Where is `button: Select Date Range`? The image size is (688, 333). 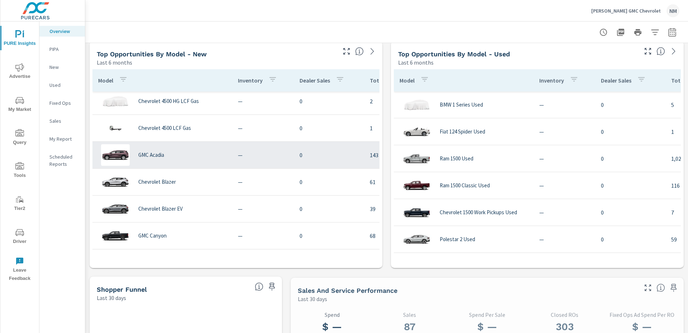
button: Select Date Range is located at coordinates (673, 32).